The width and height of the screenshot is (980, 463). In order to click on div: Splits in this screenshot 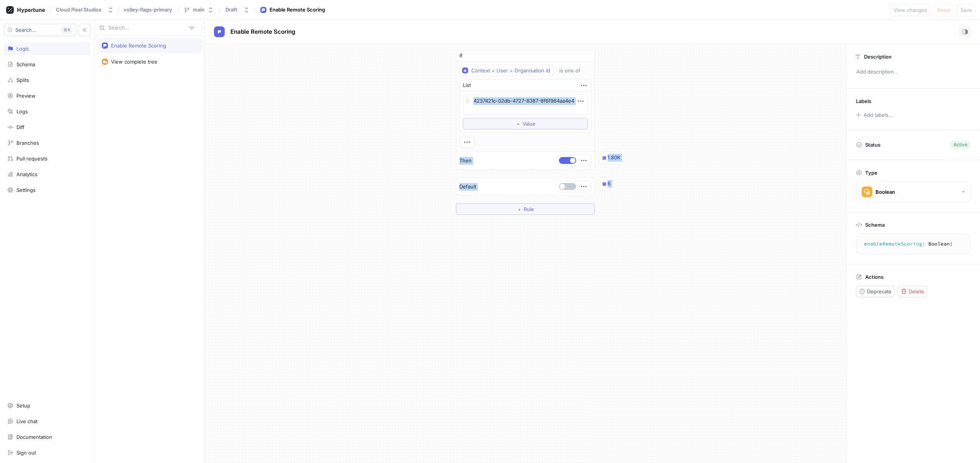, I will do `click(23, 80)`.